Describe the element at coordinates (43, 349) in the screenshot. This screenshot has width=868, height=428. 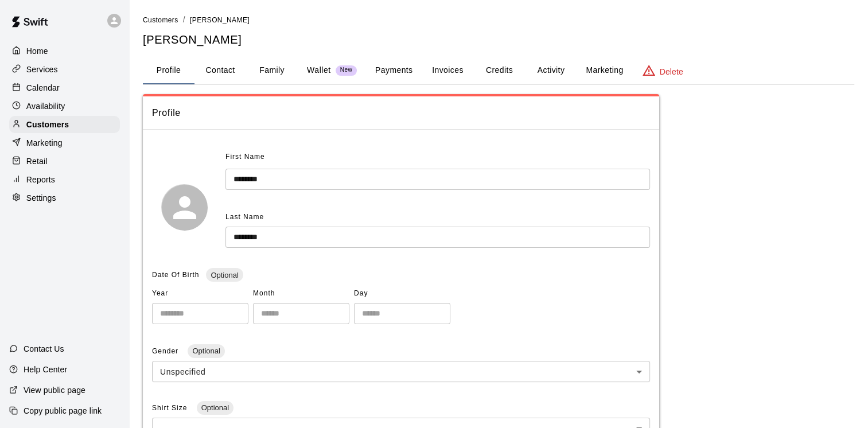
I see `p: Contact Us` at that location.